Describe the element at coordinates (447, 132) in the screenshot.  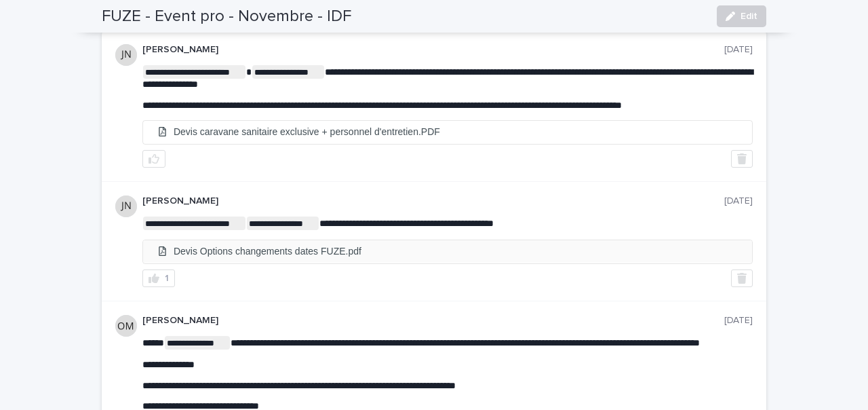
I see `a: Devis caravane sanitaire exclusive + personnel d'entretien.PDF` at that location.